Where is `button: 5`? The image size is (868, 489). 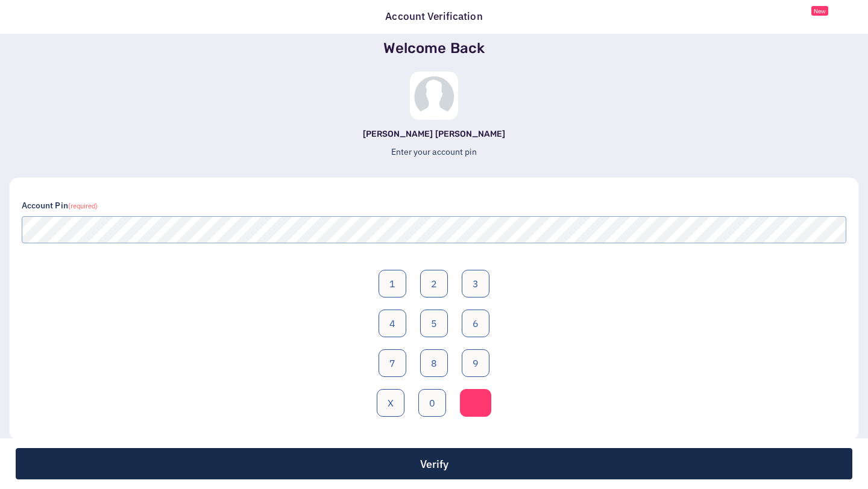 button: 5 is located at coordinates (434, 324).